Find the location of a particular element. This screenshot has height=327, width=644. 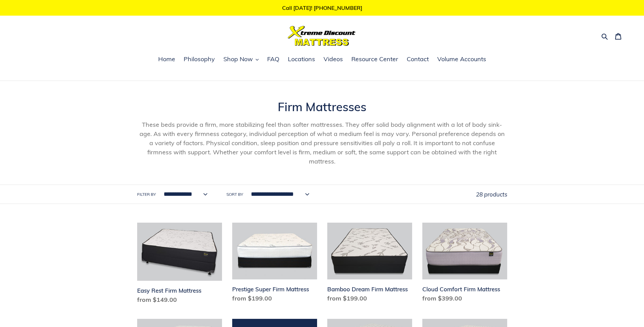

span: Firm Mattresses is located at coordinates (322, 107).